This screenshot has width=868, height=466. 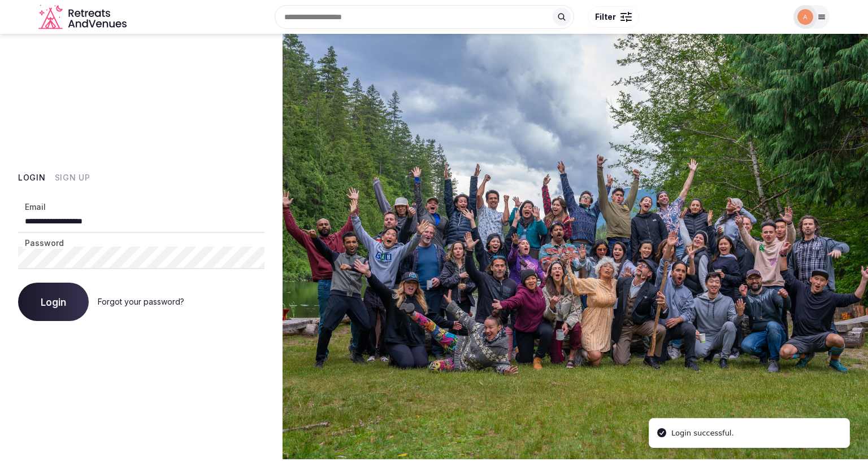 What do you see at coordinates (575, 247) in the screenshot?
I see `img: My Account Background` at bounding box center [575, 247].